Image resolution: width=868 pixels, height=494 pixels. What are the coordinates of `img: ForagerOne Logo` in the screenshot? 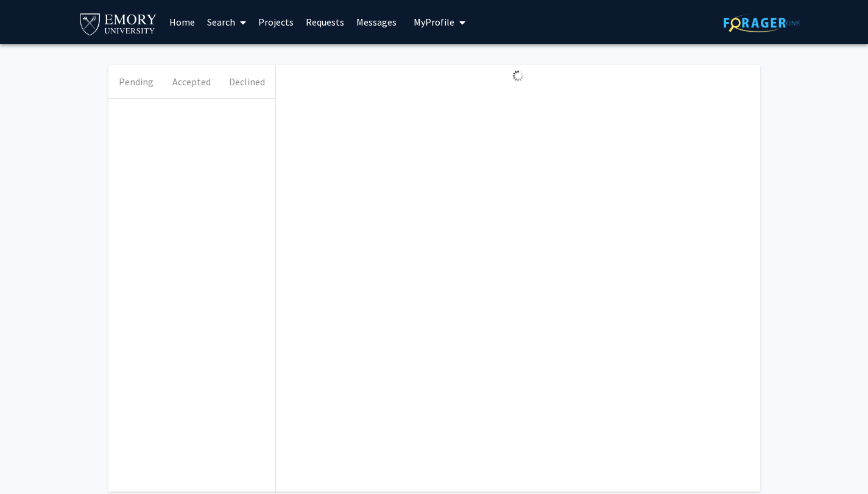 It's located at (762, 23).